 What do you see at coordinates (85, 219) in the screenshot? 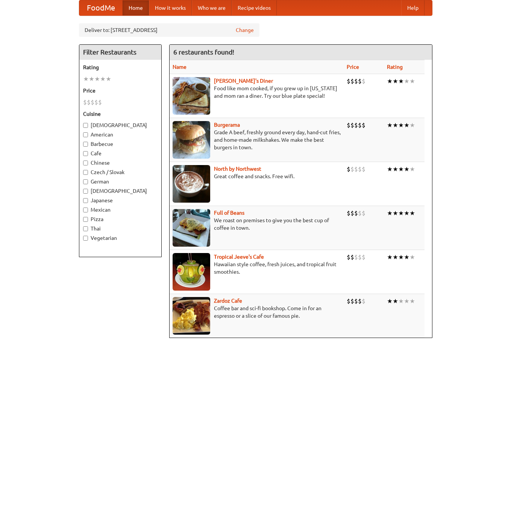
I see `input: Pizza` at bounding box center [85, 219].